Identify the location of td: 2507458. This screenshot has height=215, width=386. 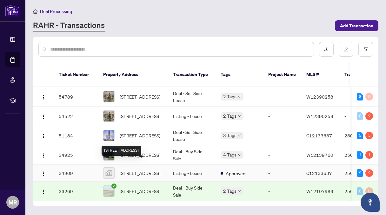
(361, 155).